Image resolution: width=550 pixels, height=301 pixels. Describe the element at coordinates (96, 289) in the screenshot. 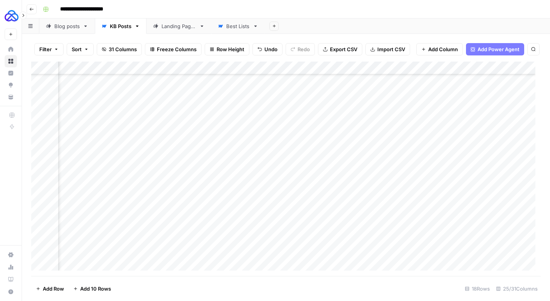

I see `span: Add 10 Rows` at that location.